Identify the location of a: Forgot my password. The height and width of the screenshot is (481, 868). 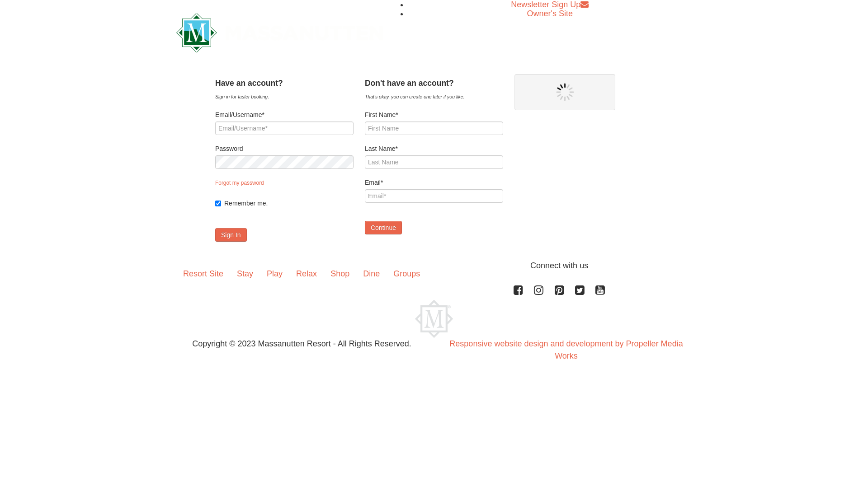
(239, 183).